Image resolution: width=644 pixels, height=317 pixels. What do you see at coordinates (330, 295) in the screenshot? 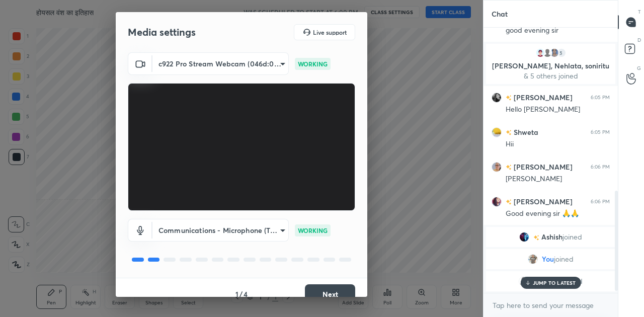
I see `button: Next` at bounding box center [330, 295].